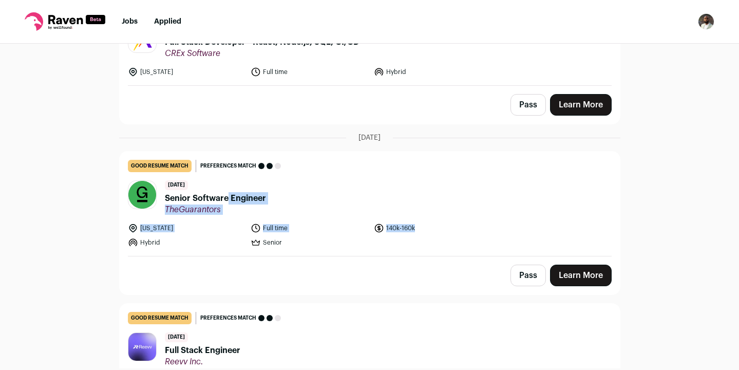  Describe the element at coordinates (129, 22) in the screenshot. I see `a: Jobs` at that location.